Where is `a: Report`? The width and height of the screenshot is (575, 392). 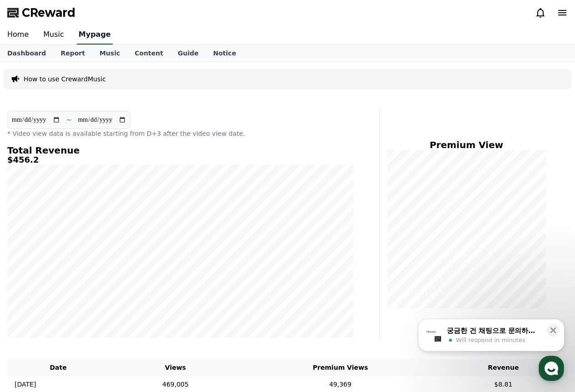 a: Report is located at coordinates (73, 53).